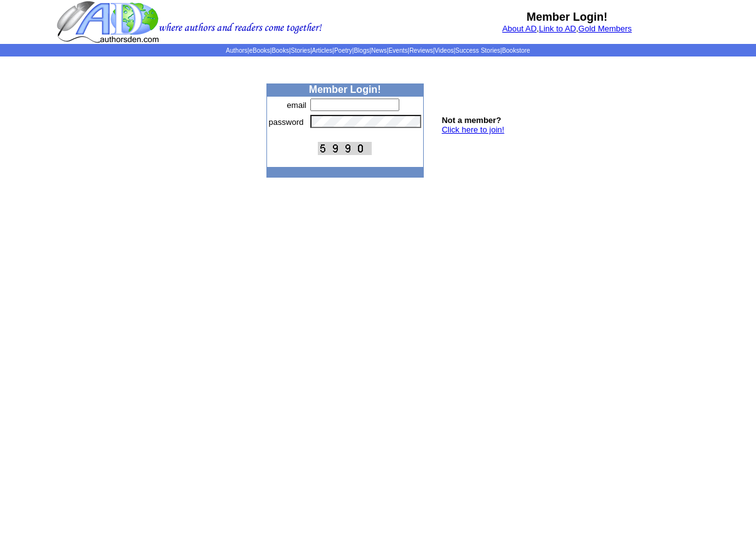  I want to click on a: Stories, so click(300, 50).